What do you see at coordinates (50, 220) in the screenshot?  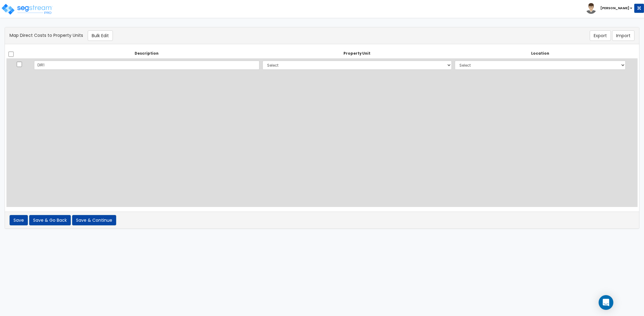 I see `button: Save & Go Back` at bounding box center [50, 220].